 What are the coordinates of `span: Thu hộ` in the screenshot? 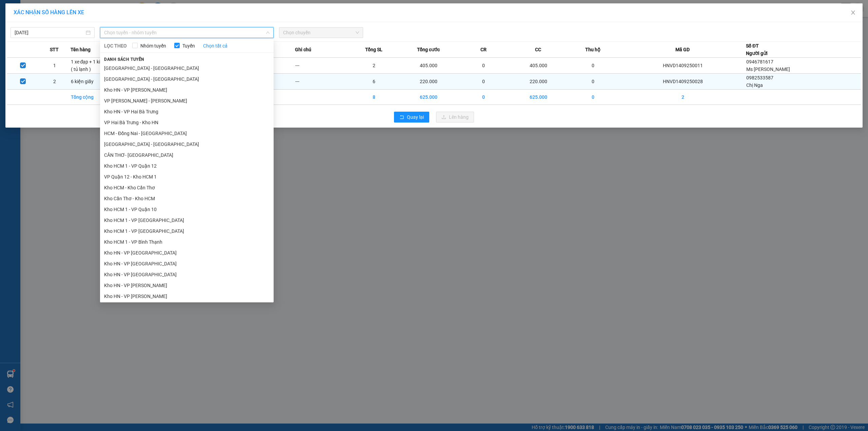 It's located at (593, 50).